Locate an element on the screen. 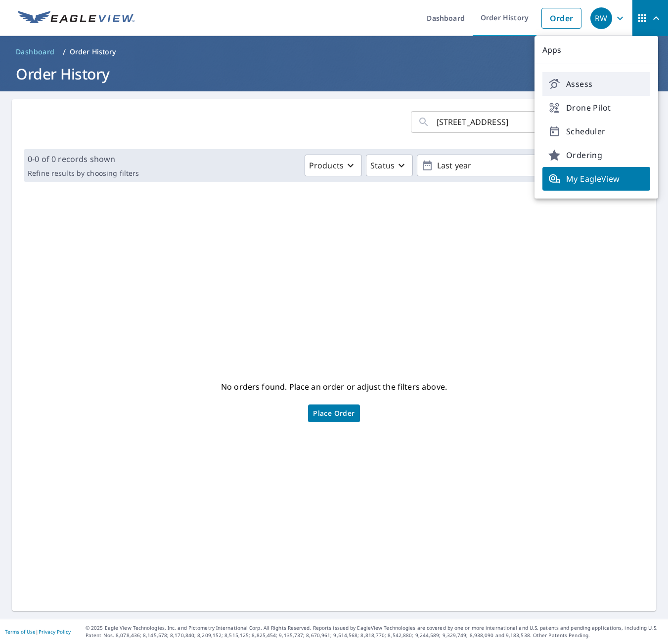  a: Place Order is located at coordinates (333, 413).